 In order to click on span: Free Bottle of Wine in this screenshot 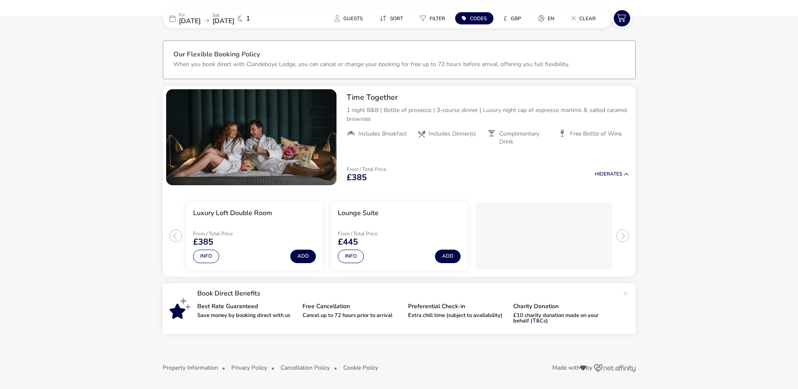, I will do `click(596, 134)`.